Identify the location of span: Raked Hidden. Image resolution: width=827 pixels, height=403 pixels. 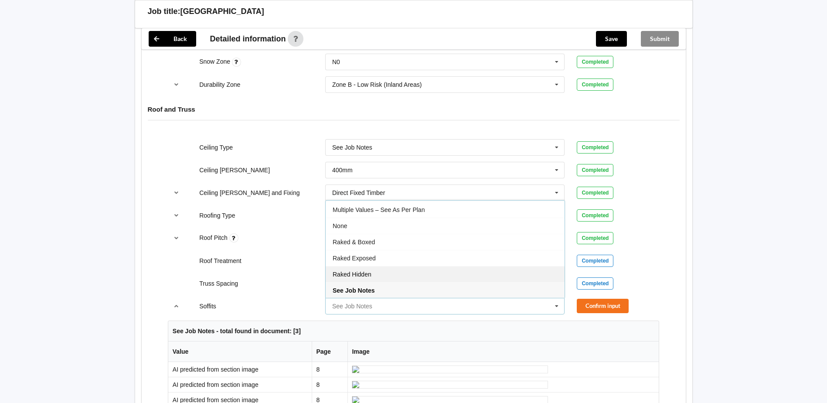
(352, 274).